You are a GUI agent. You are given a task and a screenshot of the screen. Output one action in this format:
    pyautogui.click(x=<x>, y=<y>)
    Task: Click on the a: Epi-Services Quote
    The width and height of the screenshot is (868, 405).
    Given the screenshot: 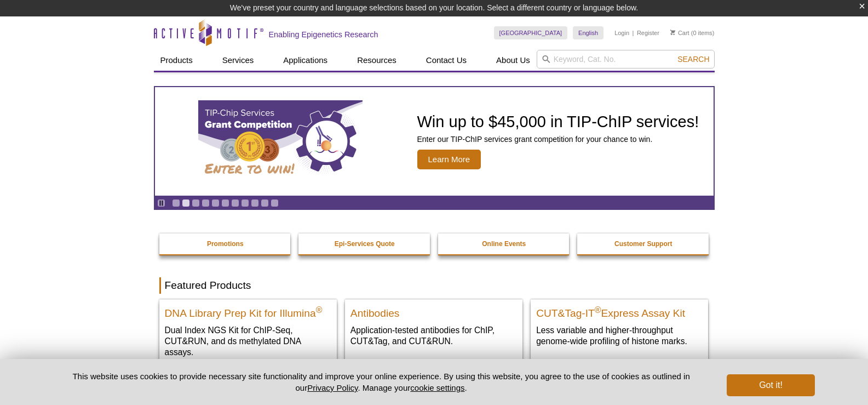 What is the action you would take?
    pyautogui.click(x=365, y=244)
    